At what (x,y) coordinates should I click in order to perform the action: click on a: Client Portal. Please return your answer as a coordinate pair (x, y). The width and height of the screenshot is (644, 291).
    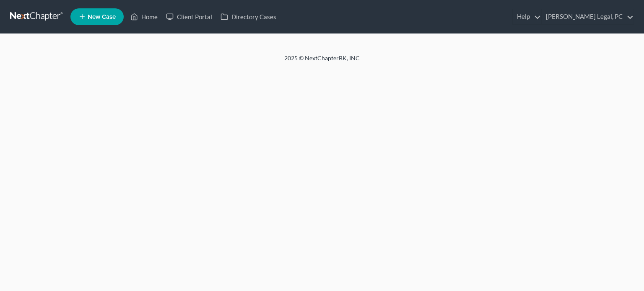
    Looking at the image, I should click on (189, 17).